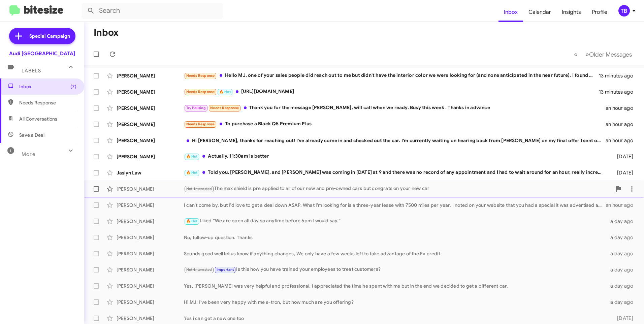 Image resolution: width=644 pixels, height=324 pixels. I want to click on span: (7), so click(74, 87).